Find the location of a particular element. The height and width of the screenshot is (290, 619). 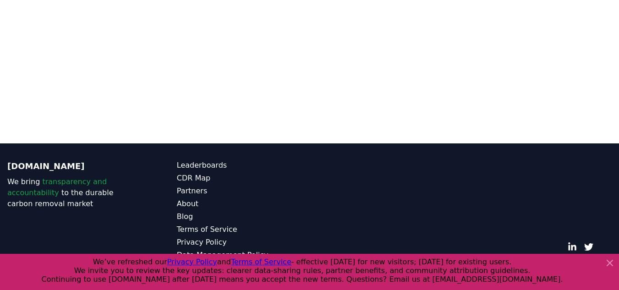

a: Terms of Service is located at coordinates (243, 230).